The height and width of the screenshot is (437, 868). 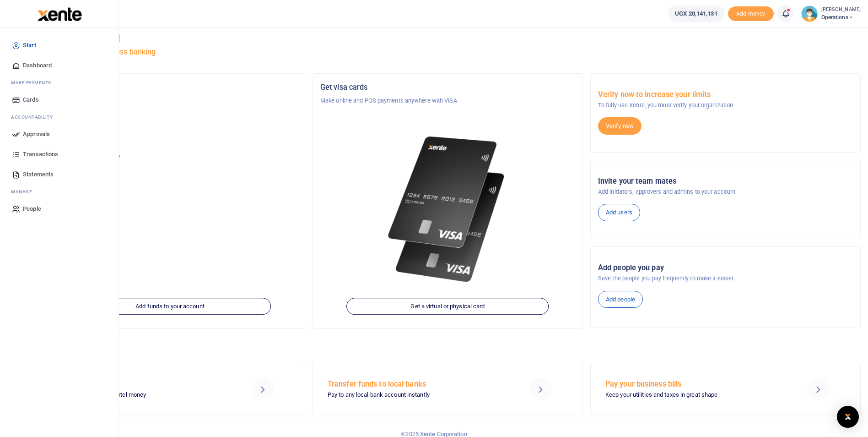 What do you see at coordinates (59, 117) in the screenshot?
I see `li: Ac` at bounding box center [59, 117].